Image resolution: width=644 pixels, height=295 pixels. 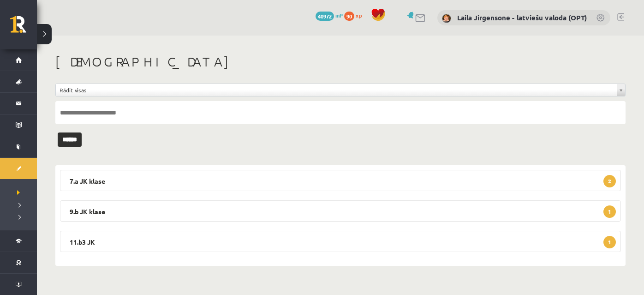 I want to click on a: 90 xp, so click(x=356, y=16).